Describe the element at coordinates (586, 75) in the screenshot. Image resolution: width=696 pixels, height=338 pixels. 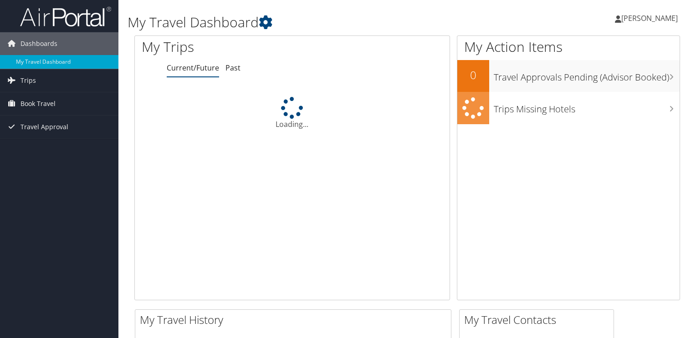
I see `h3: Travel Approvals Pending (Advisor Booked)` at that location.